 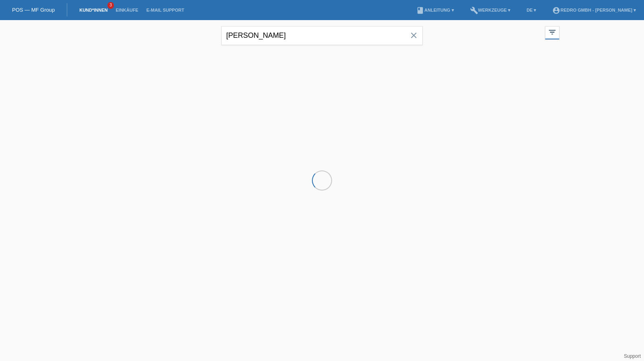 I want to click on a: Support, so click(x=632, y=357).